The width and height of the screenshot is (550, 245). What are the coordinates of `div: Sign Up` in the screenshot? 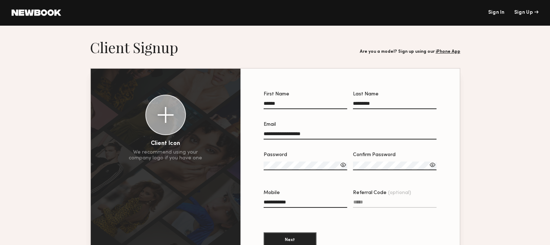 It's located at (526, 13).